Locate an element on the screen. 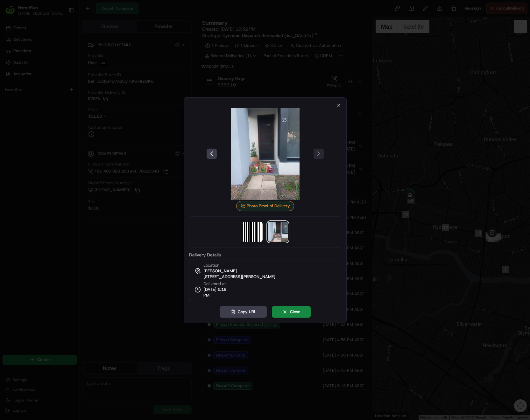 Image resolution: width=530 pixels, height=420 pixels. label: Delivery Details is located at coordinates (265, 255).